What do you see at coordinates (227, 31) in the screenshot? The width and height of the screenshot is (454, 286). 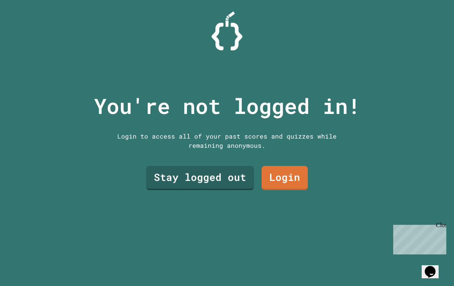 I see `img: Logo.svg` at bounding box center [227, 31].